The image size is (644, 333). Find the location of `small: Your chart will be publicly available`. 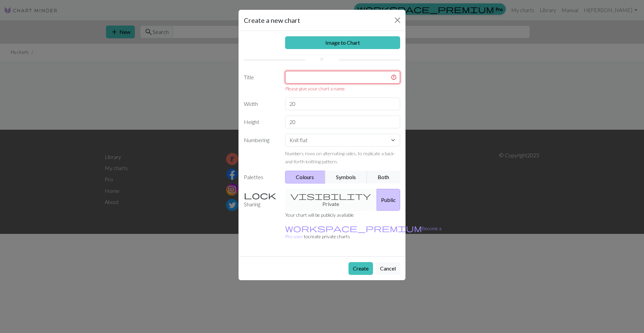

small: Your chart will be publicly available is located at coordinates (319, 215).